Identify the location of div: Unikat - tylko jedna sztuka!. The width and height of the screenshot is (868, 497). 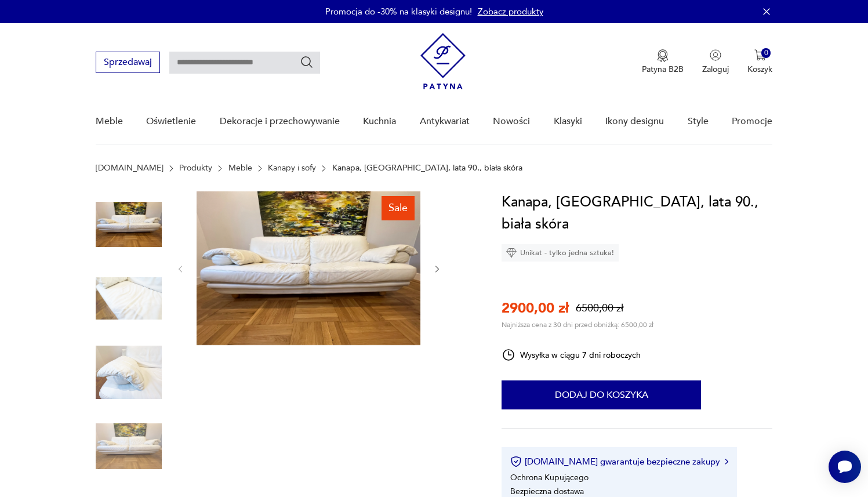
(560, 253).